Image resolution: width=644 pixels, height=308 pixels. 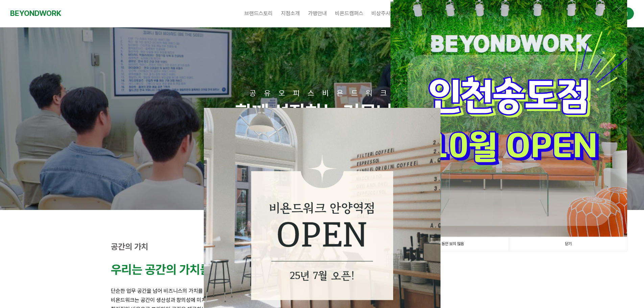 I want to click on a: 비욘드캠퍼스, so click(x=349, y=13).